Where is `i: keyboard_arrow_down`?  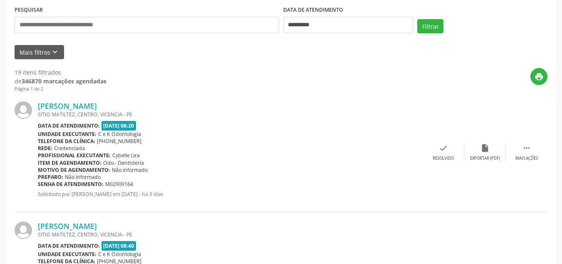 i: keyboard_arrow_down is located at coordinates (55, 52).